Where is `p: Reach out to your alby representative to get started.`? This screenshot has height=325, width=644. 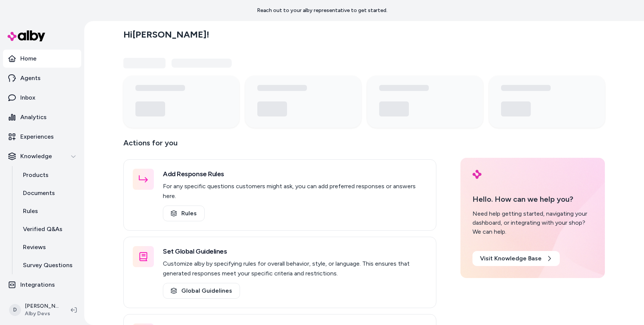 p: Reach out to your alby representative to get started. is located at coordinates (322, 10).